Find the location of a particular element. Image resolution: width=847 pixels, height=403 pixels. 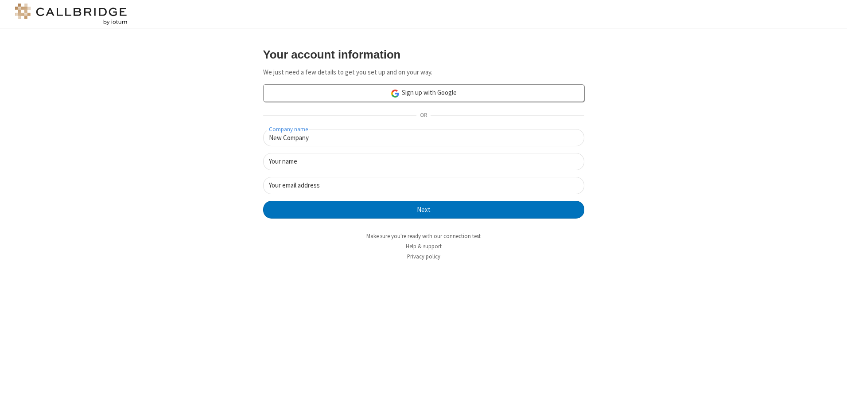

a: Make sure you're ready with our connection test is located at coordinates (424, 236).